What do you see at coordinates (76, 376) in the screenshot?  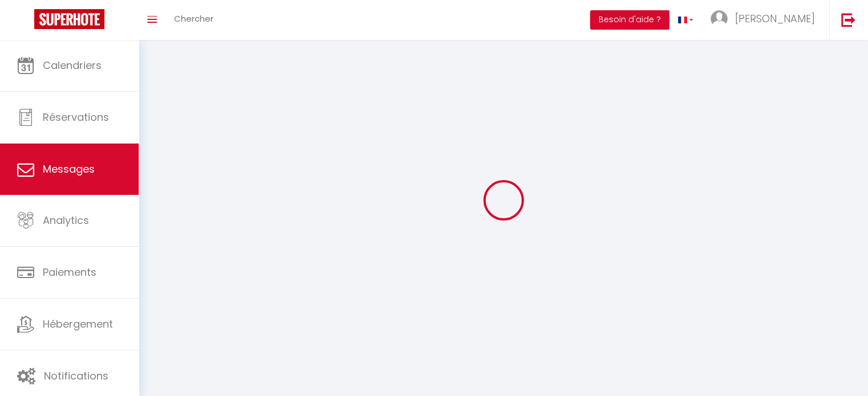 I see `span: Notifications` at bounding box center [76, 376].